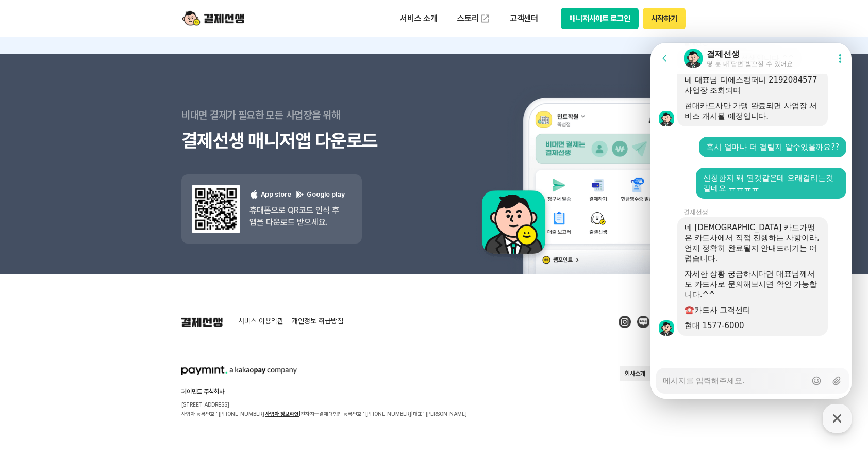 This screenshot has height=470, width=868. Describe the element at coordinates (308, 115) in the screenshot. I see `p: 비대면 결제가 필요한 모든 사업장을 위해` at that location.